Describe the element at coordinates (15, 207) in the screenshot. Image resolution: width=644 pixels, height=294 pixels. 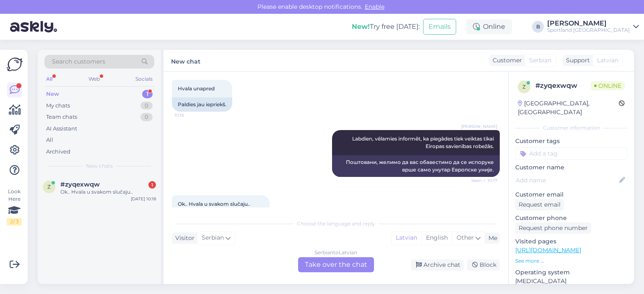
I see `div: Look Here` at that location.